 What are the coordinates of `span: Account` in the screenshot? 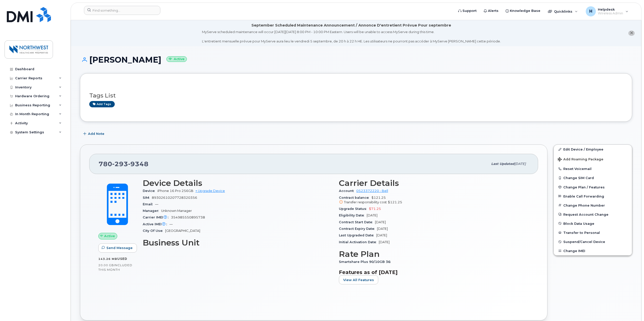 It's located at (348, 190).